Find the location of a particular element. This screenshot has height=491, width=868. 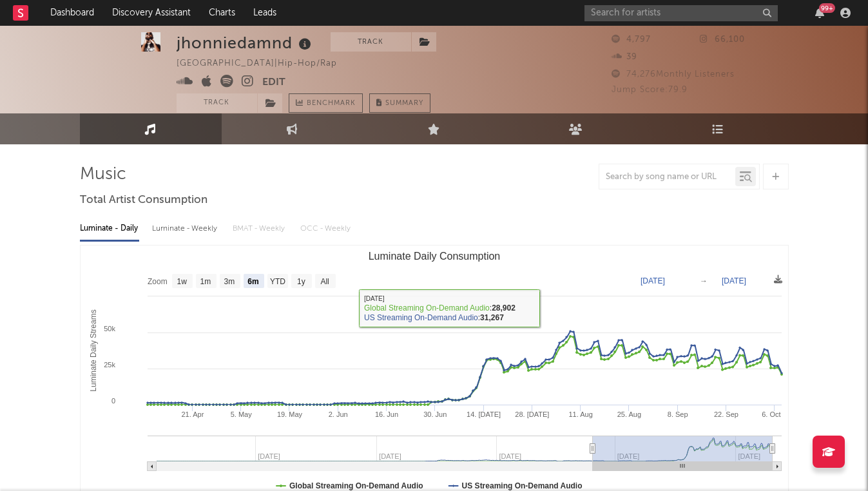

button: Edit is located at coordinates (274, 82).